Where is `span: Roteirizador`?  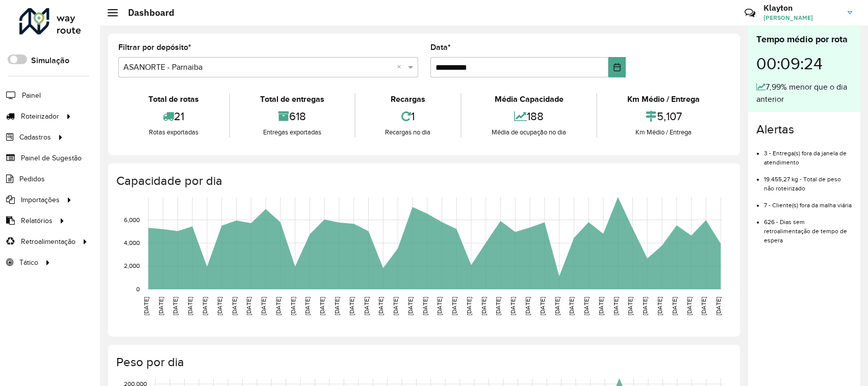
span: Roteirizador is located at coordinates (40, 116).